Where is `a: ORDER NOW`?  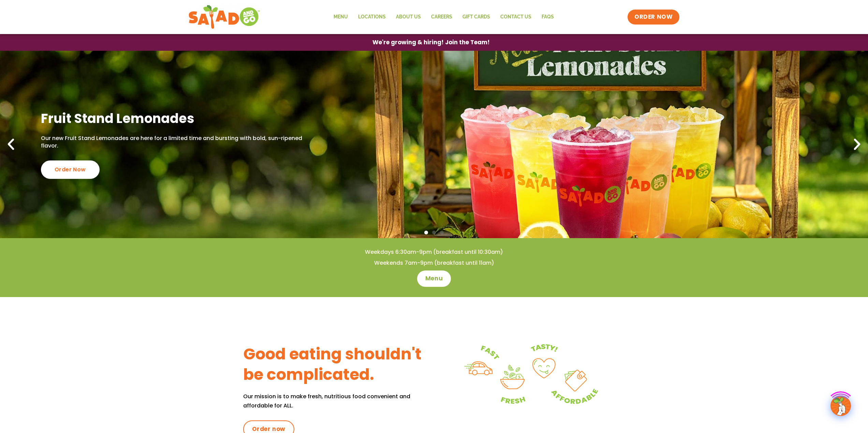
a: ORDER NOW is located at coordinates (653, 17).